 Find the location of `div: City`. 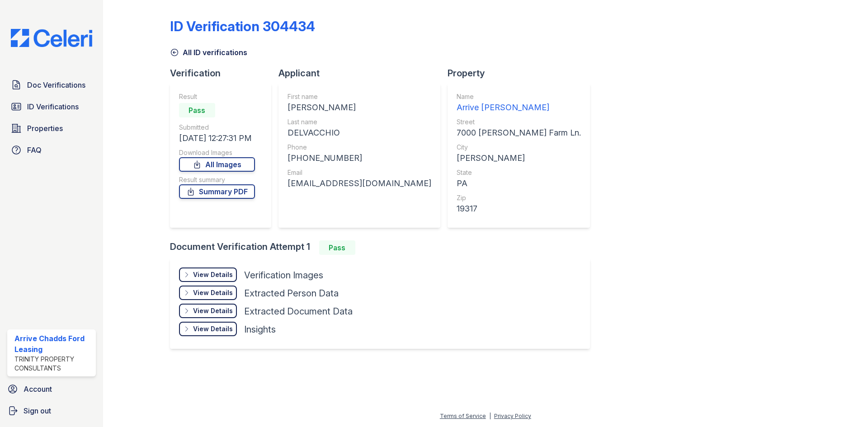

div: City is located at coordinates (519, 147).